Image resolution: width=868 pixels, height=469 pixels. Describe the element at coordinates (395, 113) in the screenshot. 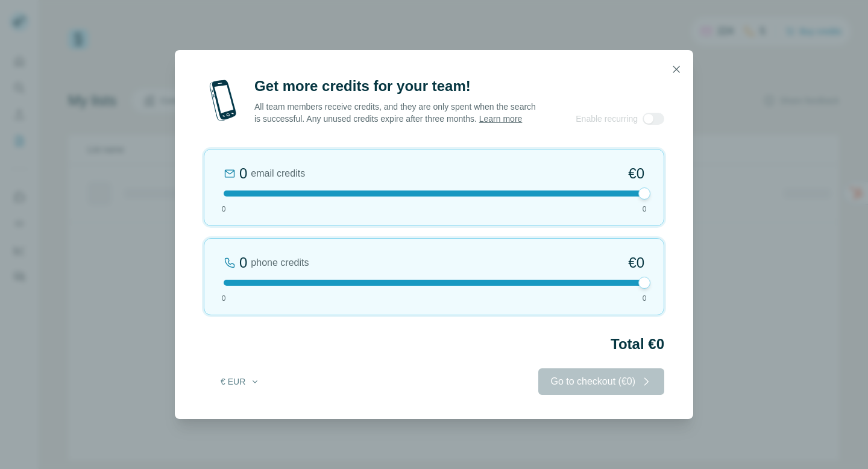

I see `p: All team members receive credits, and they are only spent when the search is successful. Any unus...` at that location.